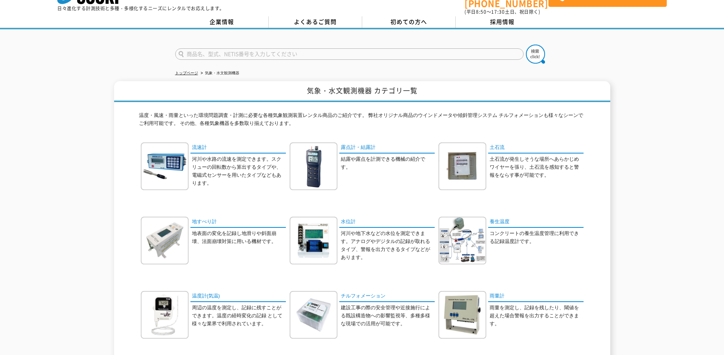  What do you see at coordinates (388, 164) in the screenshot?
I see `p: 結露や露点を計測できる機械の紹介です。` at bounding box center [388, 164].